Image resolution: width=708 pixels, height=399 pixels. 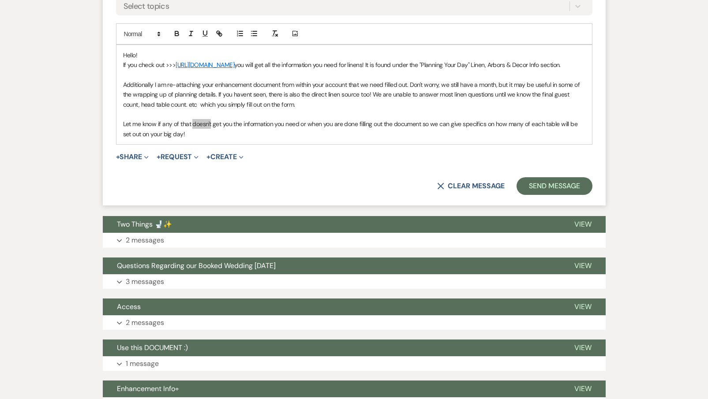 What do you see at coordinates (354, 129) in the screenshot?
I see `p: Let me know if any of that doesn't get you the information you need or when you are done filling ...` at bounding box center [354, 129].